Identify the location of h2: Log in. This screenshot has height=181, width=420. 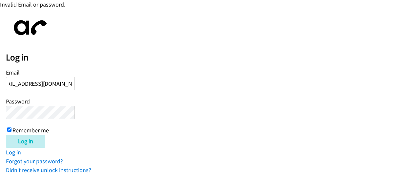
(213, 57).